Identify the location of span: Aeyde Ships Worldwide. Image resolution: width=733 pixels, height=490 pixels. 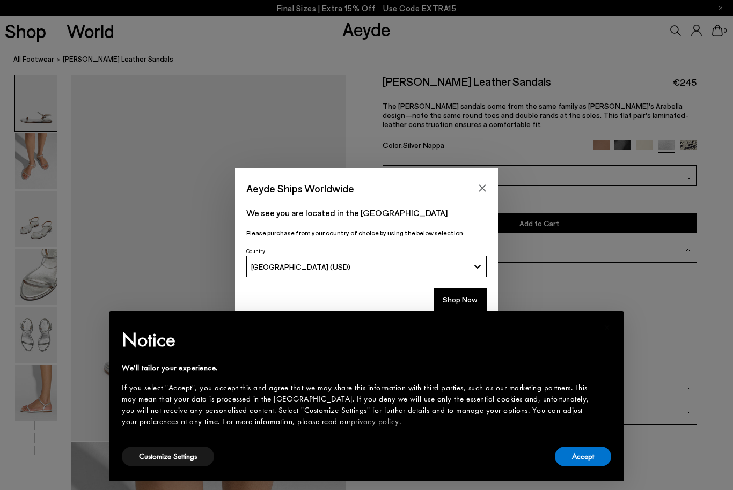
(300, 188).